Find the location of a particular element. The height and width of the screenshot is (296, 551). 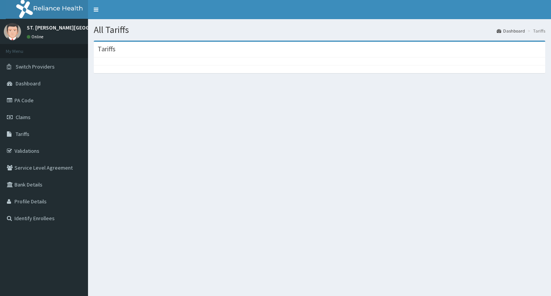

a: Dashboard is located at coordinates (511, 31).